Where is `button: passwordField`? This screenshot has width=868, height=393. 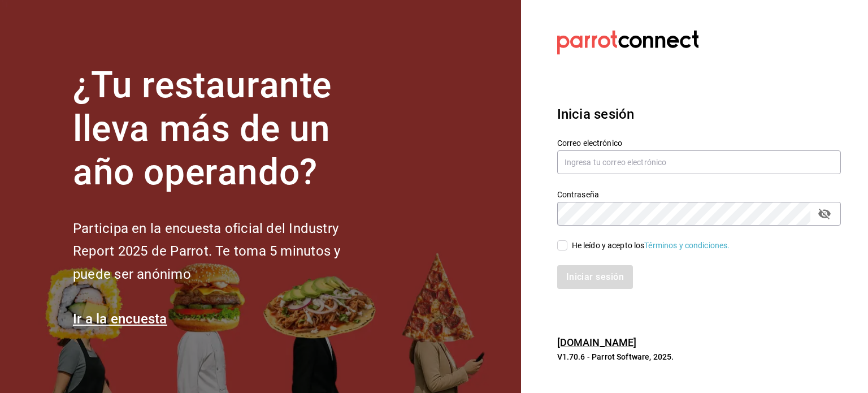 button: passwordField is located at coordinates (824, 214).